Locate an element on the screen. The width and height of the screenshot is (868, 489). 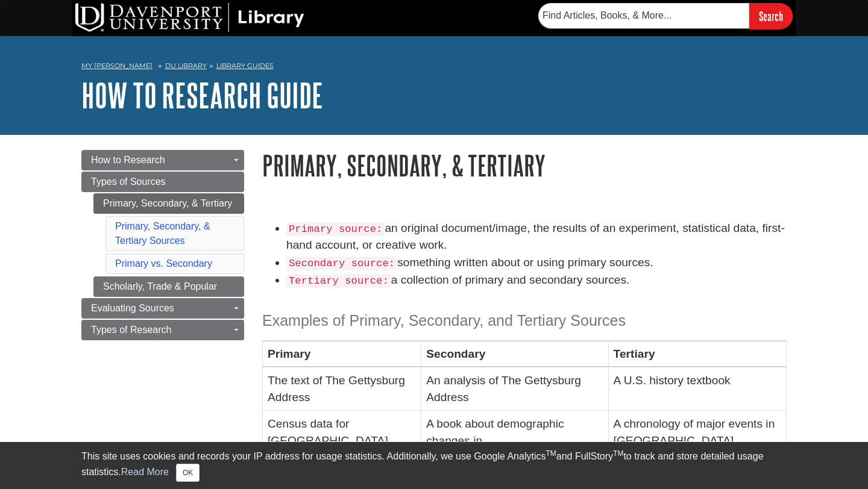
h1: Primary, Secondary, & Tertiary is located at coordinates (524, 165).